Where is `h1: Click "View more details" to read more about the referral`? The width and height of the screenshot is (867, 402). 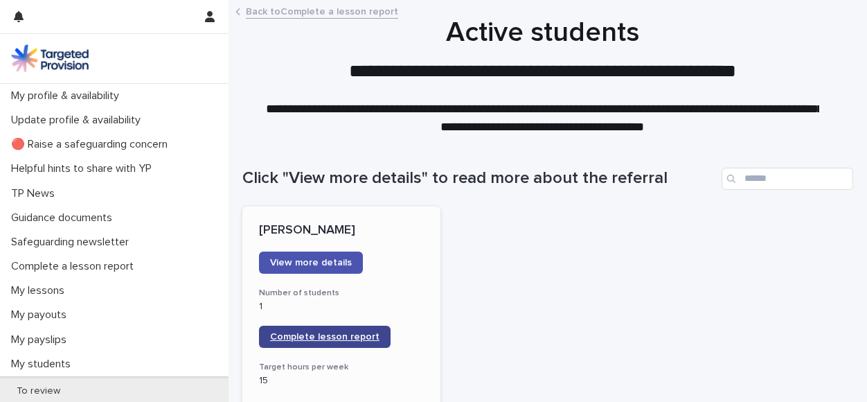
h1: Click "View more details" to read more about the referral is located at coordinates (479, 178).